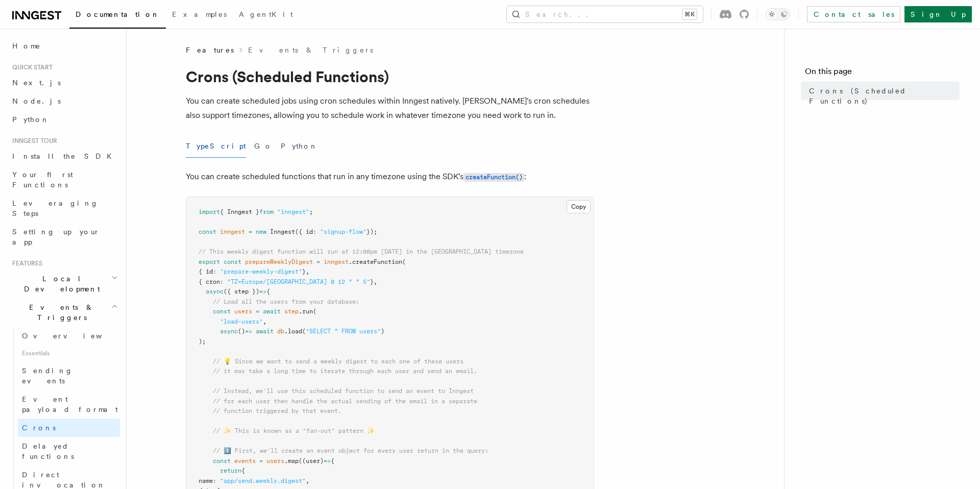  Describe the element at coordinates (261, 232) in the screenshot. I see `span: new` at that location.